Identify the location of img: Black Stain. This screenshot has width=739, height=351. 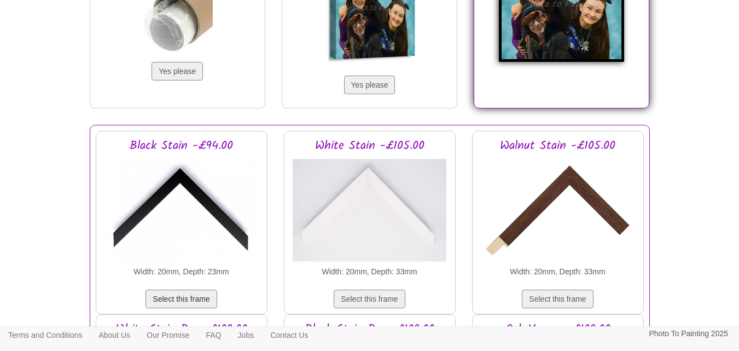
(181, 210).